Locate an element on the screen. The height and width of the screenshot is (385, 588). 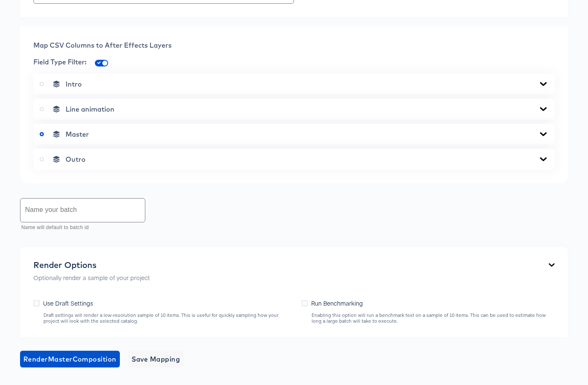
span: Use Draft Settings is located at coordinates (68, 303).